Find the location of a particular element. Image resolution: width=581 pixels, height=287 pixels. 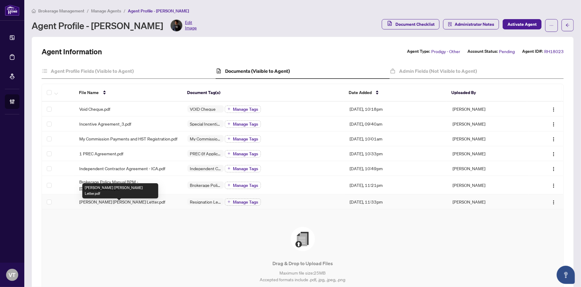

span: Document Checklist is located at coordinates (415, 24).